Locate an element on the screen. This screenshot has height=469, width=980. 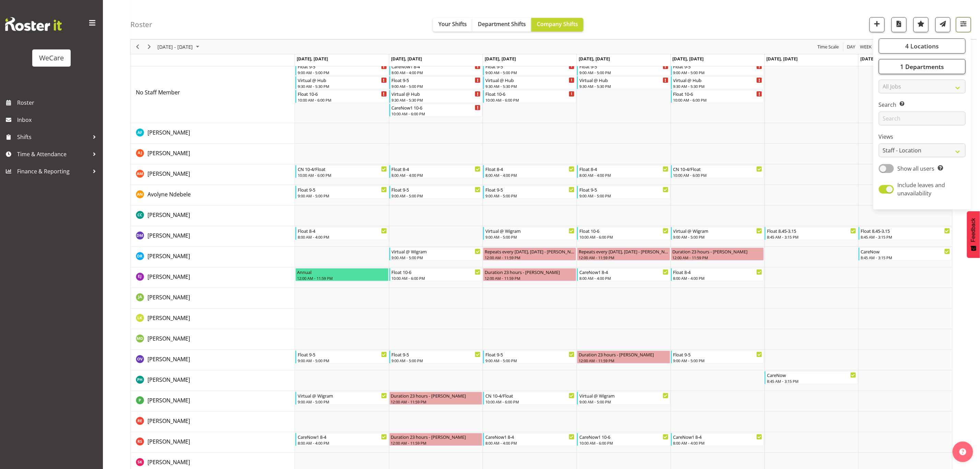
span: Roster is located at coordinates (58, 103).